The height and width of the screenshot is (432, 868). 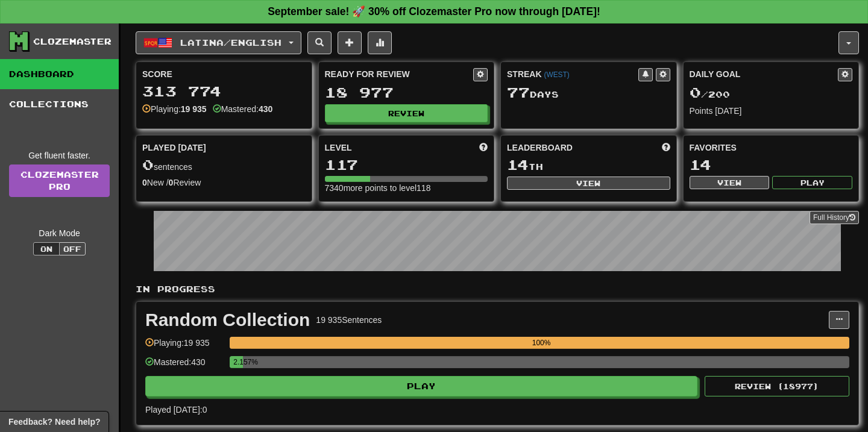 What do you see at coordinates (709, 94) in the screenshot?
I see `span: / 200` at bounding box center [709, 94].